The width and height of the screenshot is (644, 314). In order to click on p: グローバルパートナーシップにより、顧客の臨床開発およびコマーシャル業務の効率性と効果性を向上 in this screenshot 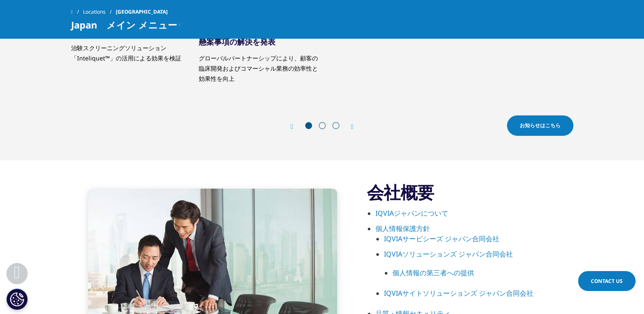, I will do `click(258, 65)`.